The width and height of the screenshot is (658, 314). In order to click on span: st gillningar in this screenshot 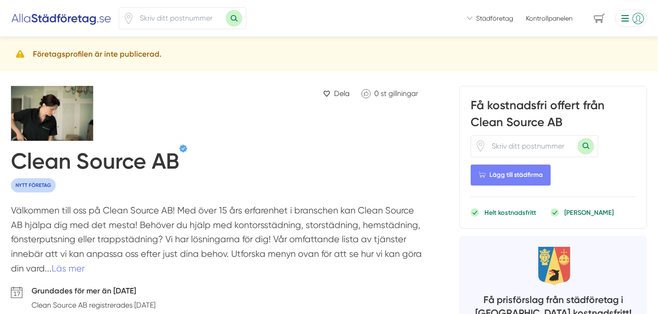, I will do `click(400, 93)`.